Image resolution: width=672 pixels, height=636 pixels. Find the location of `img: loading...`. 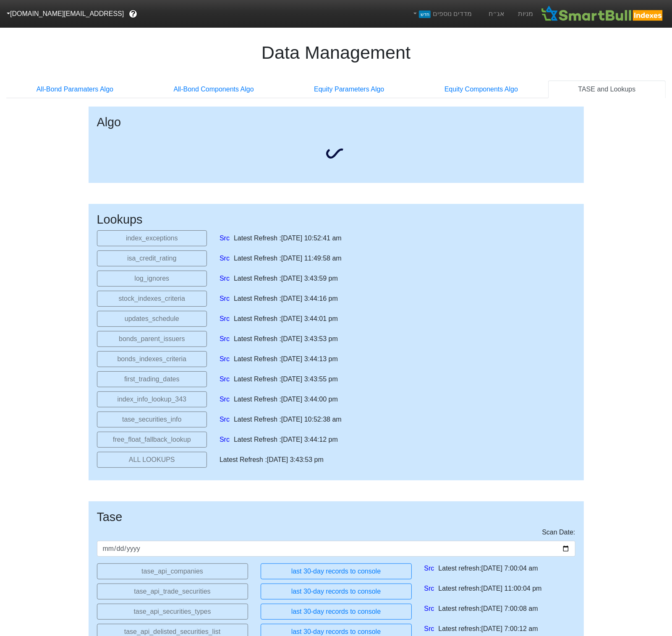

img: loading... is located at coordinates (336, 154).